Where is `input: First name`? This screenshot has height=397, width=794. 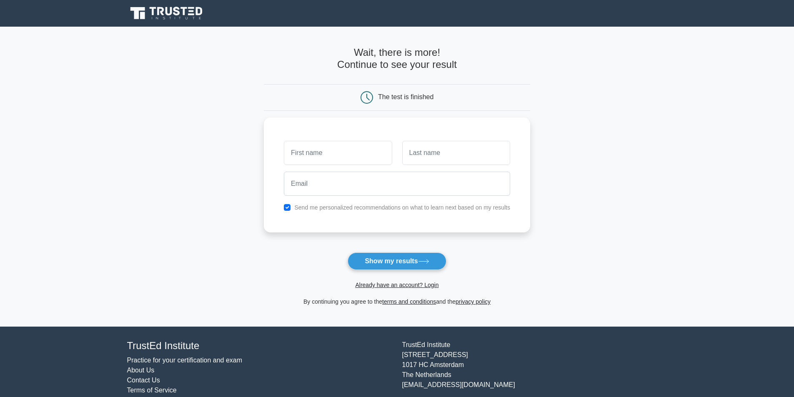
input: First name is located at coordinates (338, 153).